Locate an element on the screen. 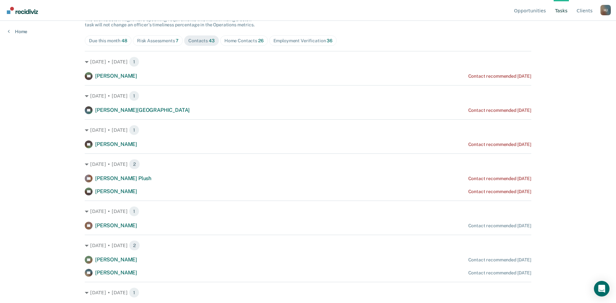  span: 7 is located at coordinates (177, 41).